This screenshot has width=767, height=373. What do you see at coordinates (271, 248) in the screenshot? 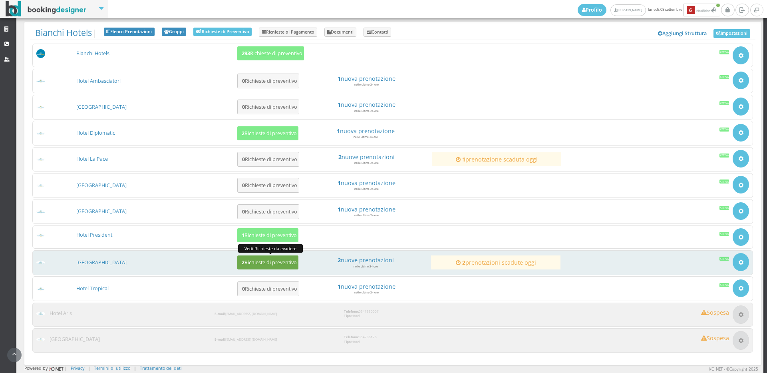
I see `div: Vedi Richieste da evadere` at bounding box center [271, 248].